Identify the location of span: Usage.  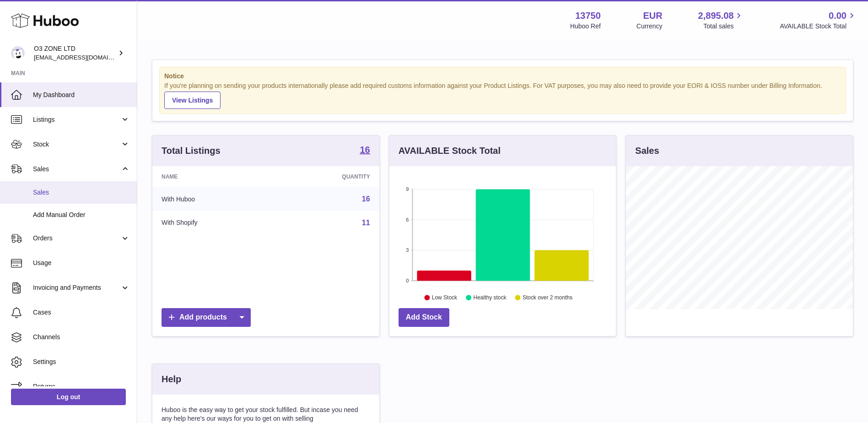
(82, 263).